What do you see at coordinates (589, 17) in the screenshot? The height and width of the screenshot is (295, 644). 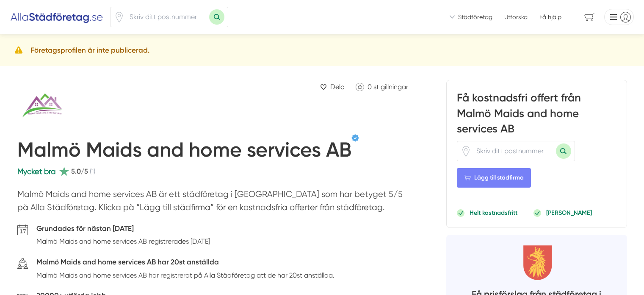 I see `span: navigation-cart` at bounding box center [589, 17].